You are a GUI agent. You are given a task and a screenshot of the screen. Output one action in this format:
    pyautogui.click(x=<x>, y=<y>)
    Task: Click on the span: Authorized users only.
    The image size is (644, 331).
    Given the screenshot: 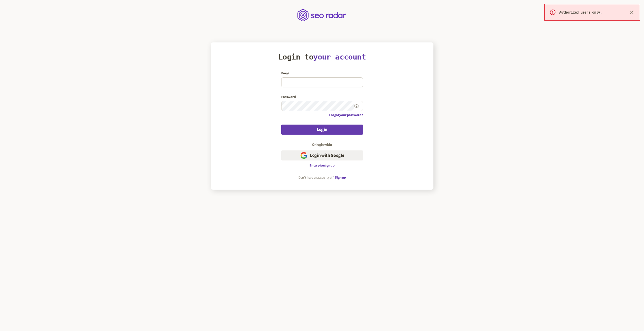 What is the action you would take?
    pyautogui.click(x=581, y=13)
    